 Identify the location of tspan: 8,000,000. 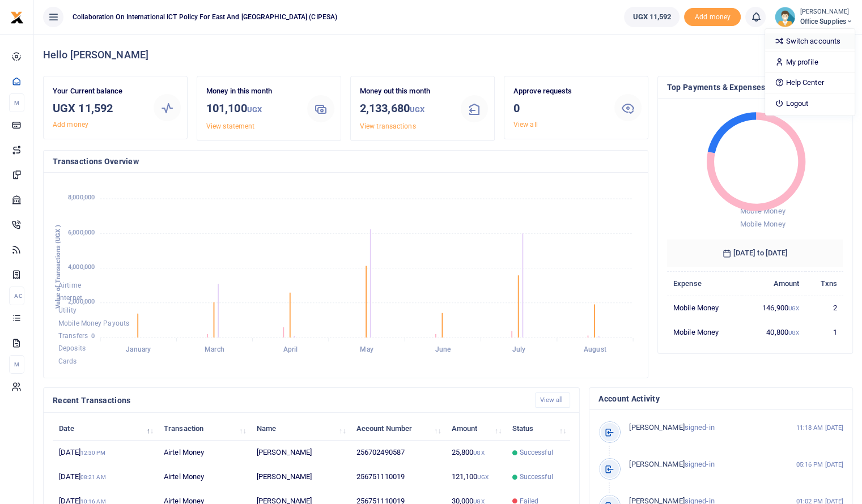
(81, 197).